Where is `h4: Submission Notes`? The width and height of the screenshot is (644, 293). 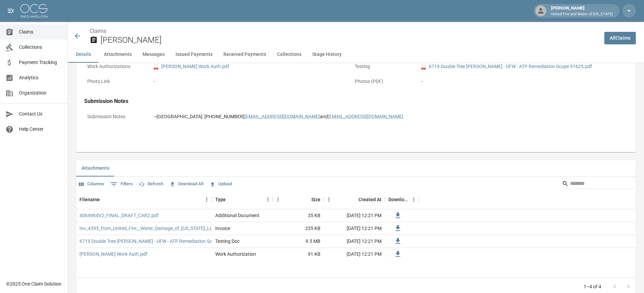
h4: Submission Notes is located at coordinates (348, 101).